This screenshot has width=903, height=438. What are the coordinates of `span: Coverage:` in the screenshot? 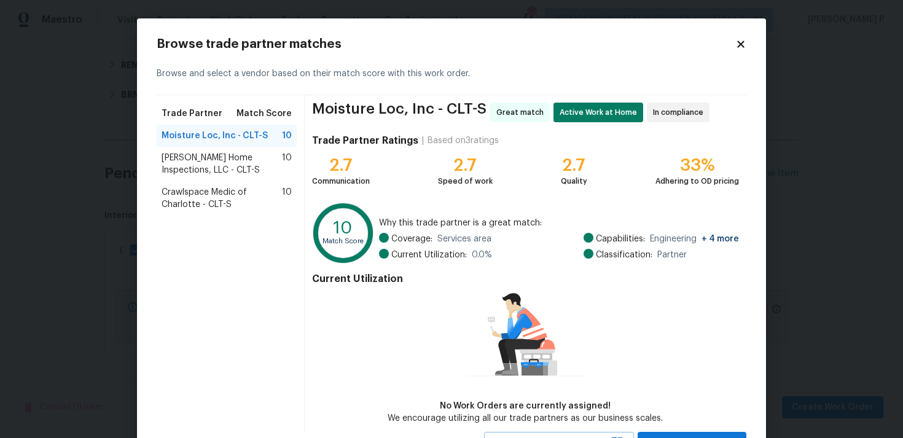 It's located at (411, 239).